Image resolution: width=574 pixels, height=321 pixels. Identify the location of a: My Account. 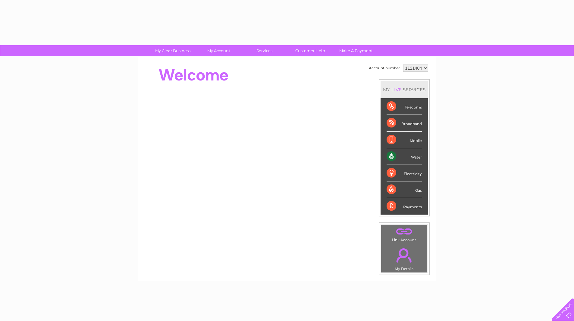
(218, 51).